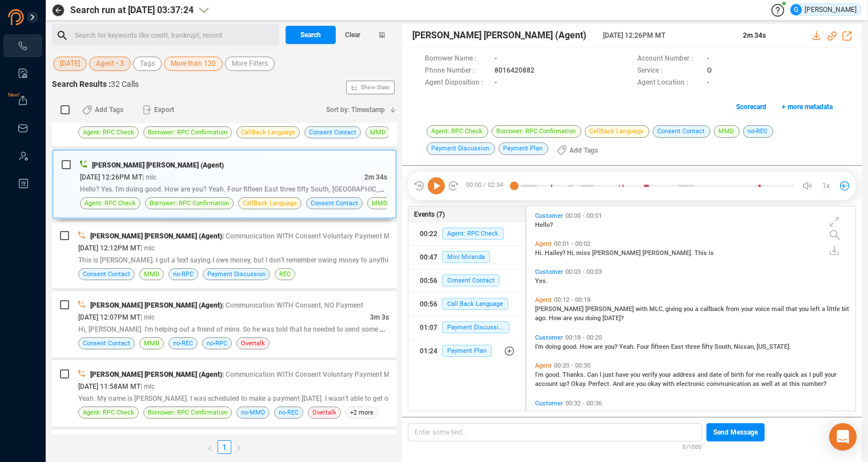 This screenshot has width=868, height=462. I want to click on span: Hi., so click(540, 252).